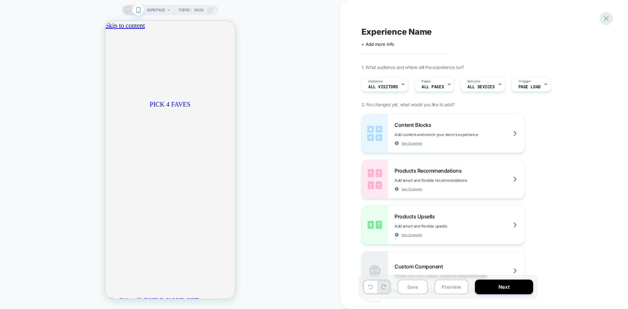  What do you see at coordinates (383, 87) in the screenshot?
I see `span: All Visitors` at bounding box center [383, 87].